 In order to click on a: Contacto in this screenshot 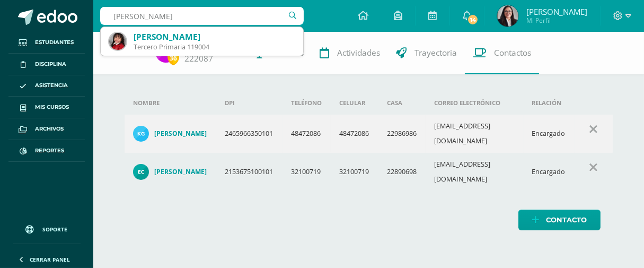, I will do `click(559, 220)`.